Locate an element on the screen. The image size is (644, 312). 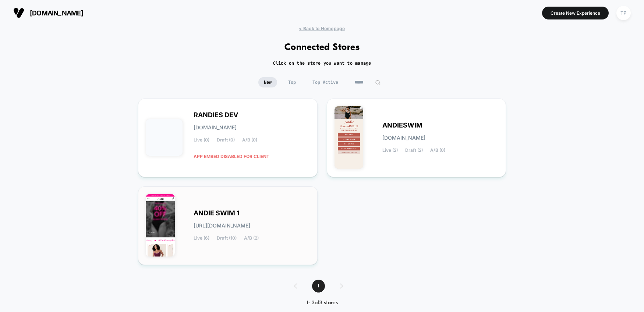
span: Draft (2) is located at coordinates (414, 150).